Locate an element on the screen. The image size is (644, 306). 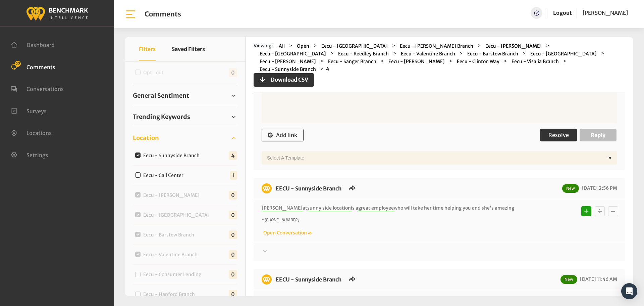
span: 22 is located at coordinates (18, 64).